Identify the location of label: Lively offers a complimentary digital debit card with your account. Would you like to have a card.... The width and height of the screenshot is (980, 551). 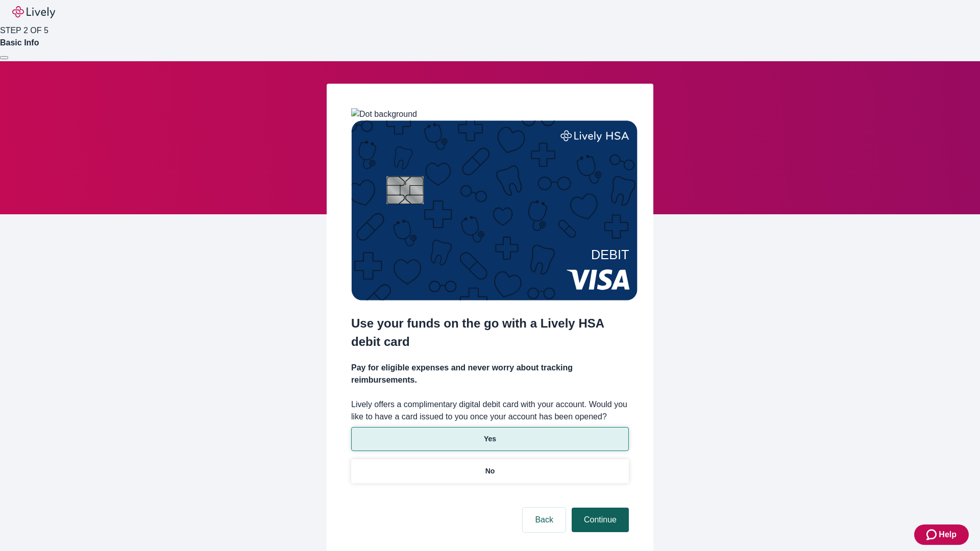
(490, 411).